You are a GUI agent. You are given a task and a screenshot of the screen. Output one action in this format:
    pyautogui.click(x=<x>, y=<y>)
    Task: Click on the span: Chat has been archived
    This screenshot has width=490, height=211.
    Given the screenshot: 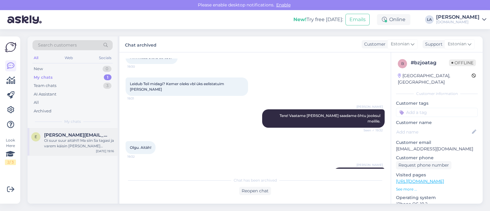 What is the action you would take?
    pyautogui.click(x=255, y=181)
    